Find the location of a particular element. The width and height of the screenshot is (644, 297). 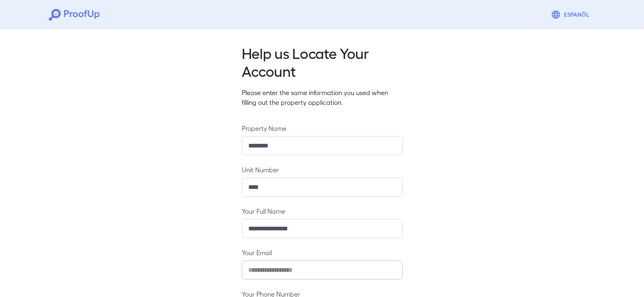

p: Please enter the same information you used when filling out the property application. is located at coordinates (322, 97).